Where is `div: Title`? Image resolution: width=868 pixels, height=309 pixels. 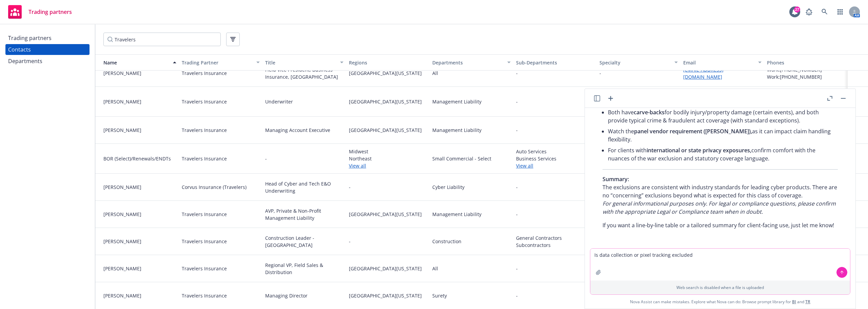 div: Title is located at coordinates (300, 62).